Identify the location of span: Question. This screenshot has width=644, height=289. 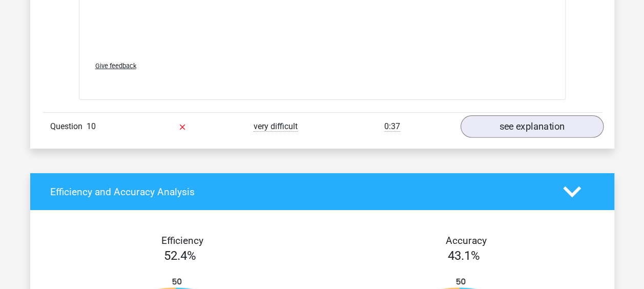
(68, 126).